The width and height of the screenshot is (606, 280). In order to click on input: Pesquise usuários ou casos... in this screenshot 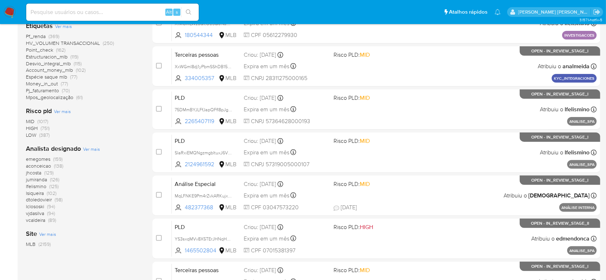, I will do `click(112, 12)`.